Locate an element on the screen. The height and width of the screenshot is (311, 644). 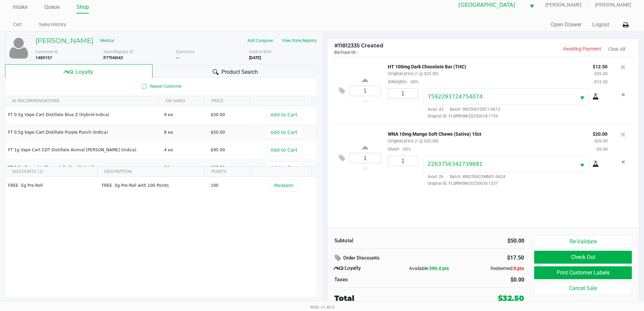
span: Avail: 26 Batch: WN250623MNG1-0624 is located at coordinates (464, 176).